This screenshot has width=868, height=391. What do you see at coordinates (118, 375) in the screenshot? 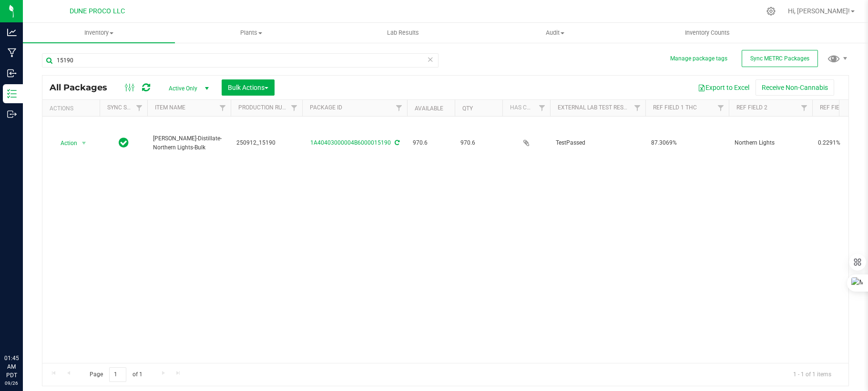
I see `input: 1` at bounding box center [118, 375].